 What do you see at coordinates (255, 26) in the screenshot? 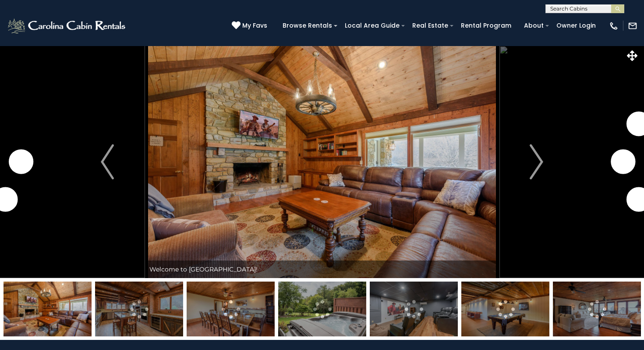
I see `span: My Favs` at bounding box center [255, 26].